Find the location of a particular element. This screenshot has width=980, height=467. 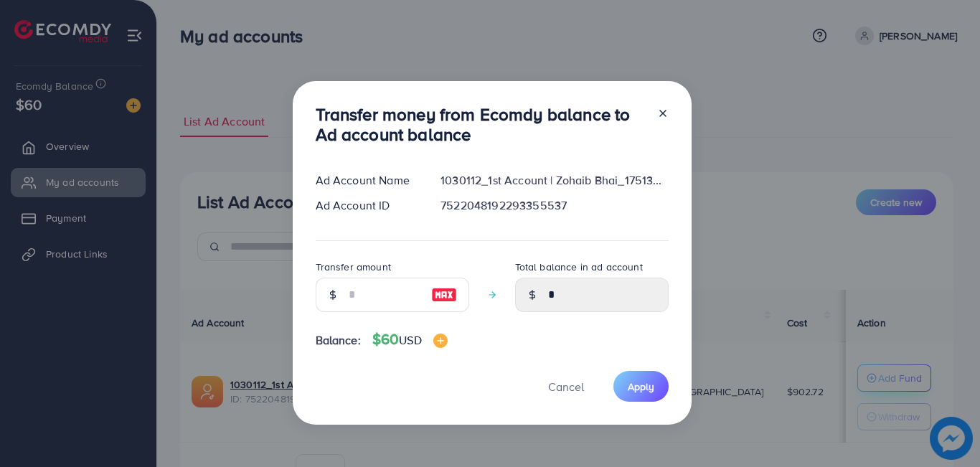

label: Total balance in ad account is located at coordinates (579, 267).